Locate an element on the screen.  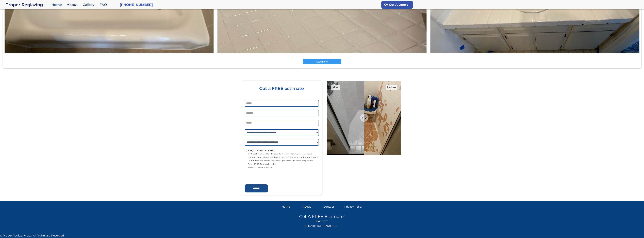
span: Load more is located at coordinates (322, 62).